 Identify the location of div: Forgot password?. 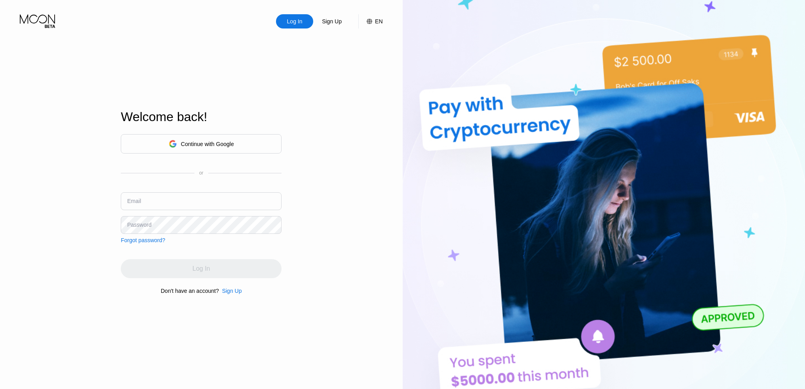
(143, 240).